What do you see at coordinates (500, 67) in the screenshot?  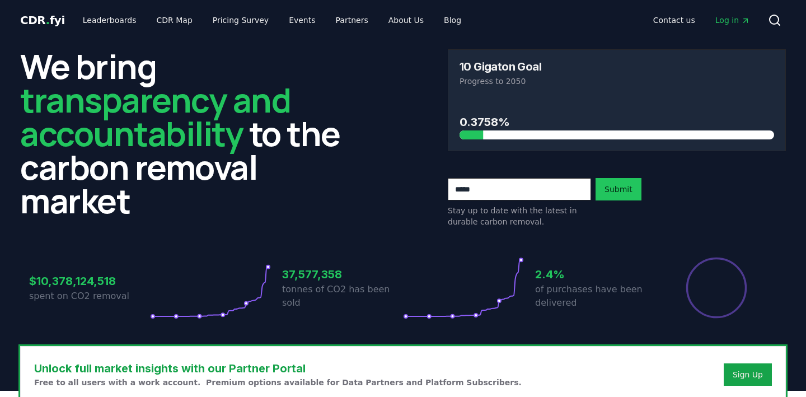 I see `h3: 10 Gigaton Goal` at bounding box center [500, 67].